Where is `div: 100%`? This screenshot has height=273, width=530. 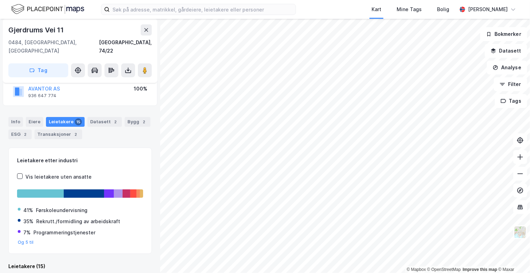
div: 100% is located at coordinates (140, 89).